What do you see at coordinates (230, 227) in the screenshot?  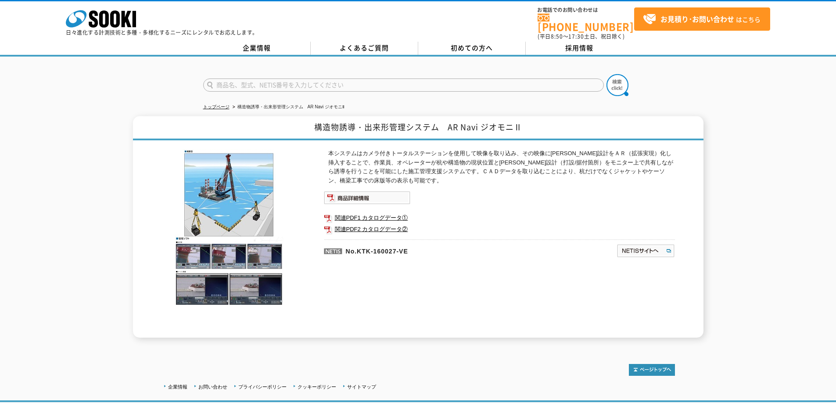 I see `img: 構造物誘導・出来形管理システム AR Navi ジオモニⅡ` at bounding box center [230, 227].